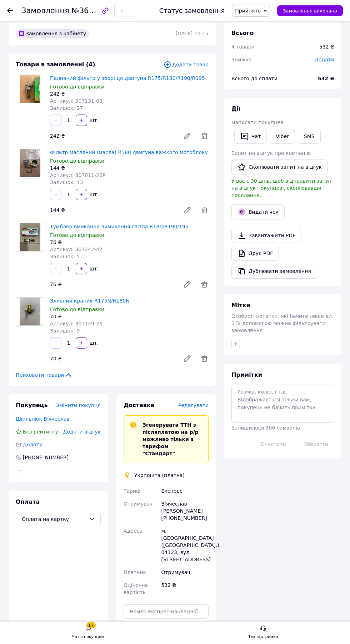  I want to click on span: Артикул: 307011-26Р, so click(77, 175).